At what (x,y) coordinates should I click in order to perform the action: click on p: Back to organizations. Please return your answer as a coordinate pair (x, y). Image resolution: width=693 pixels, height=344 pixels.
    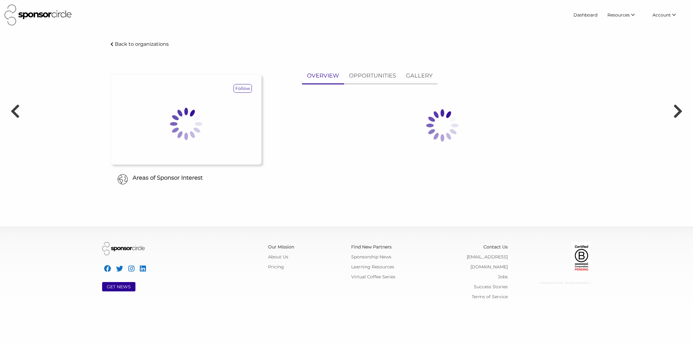
    Looking at the image, I should click on (142, 44).